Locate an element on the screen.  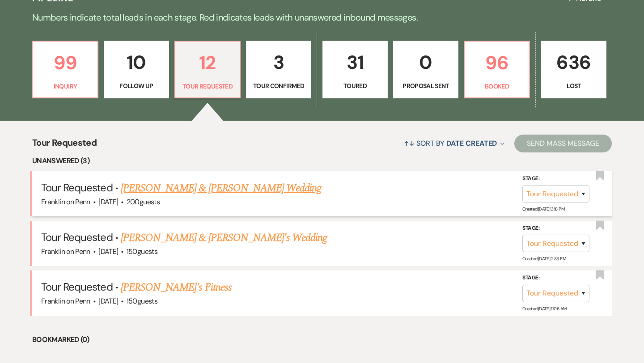
p: 31 is located at coordinates (355, 62).